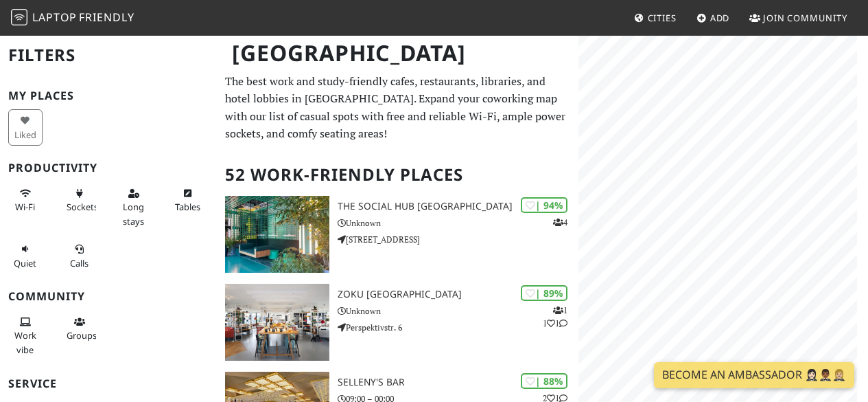  I want to click on button: Calls, so click(79, 255).